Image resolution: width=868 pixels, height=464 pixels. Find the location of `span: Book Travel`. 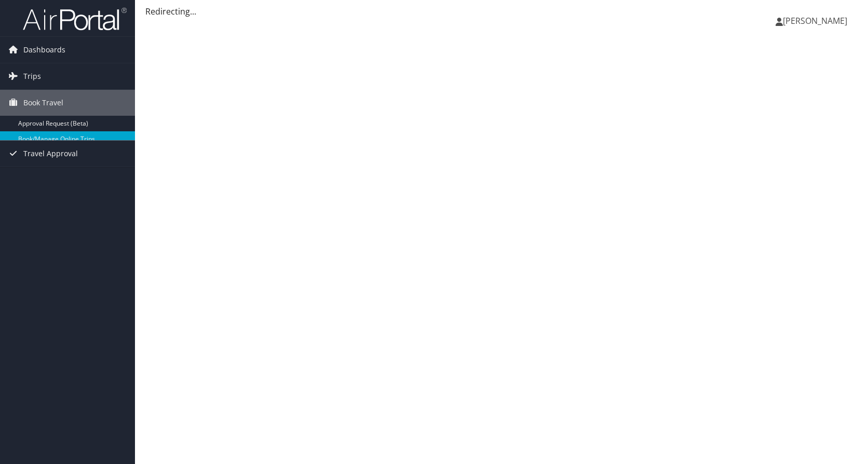

span: Book Travel is located at coordinates (43, 103).